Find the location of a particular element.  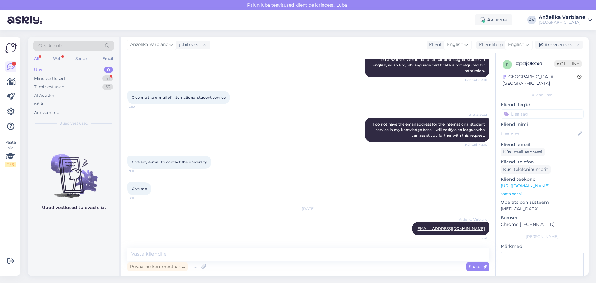

span: I do not have the email address for the international student service in my knowledge base. I wil... is located at coordinates (430, 130).